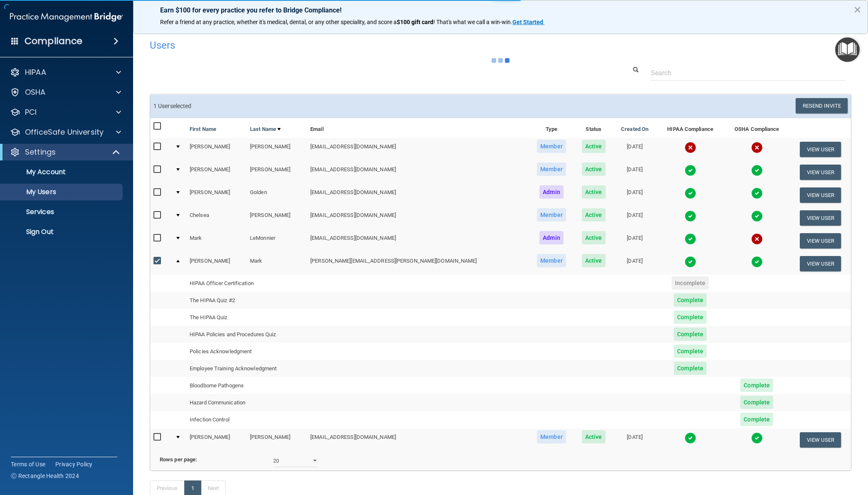 This screenshot has width=868, height=495. Describe the element at coordinates (500, 10) in the screenshot. I see `p: Earn $100 for every practice you refer to Bridge Compliance!` at that location.